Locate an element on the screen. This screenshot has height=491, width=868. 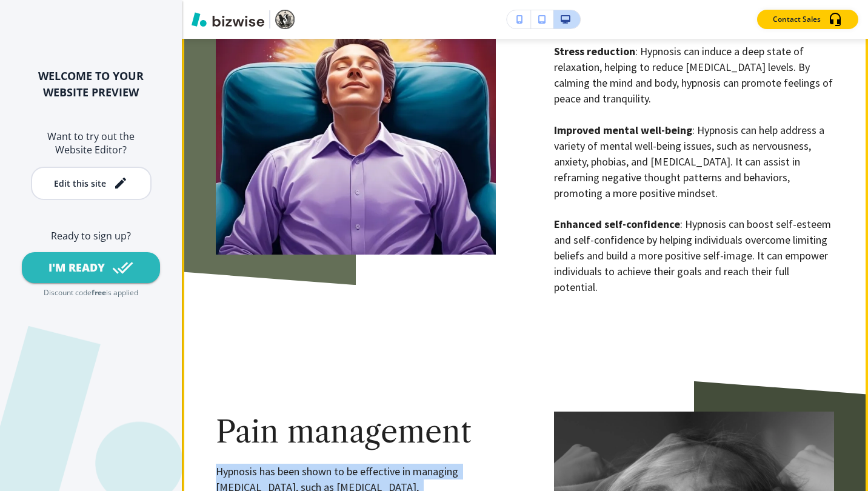
strong: Enhanced self-confidence is located at coordinates (617, 224).